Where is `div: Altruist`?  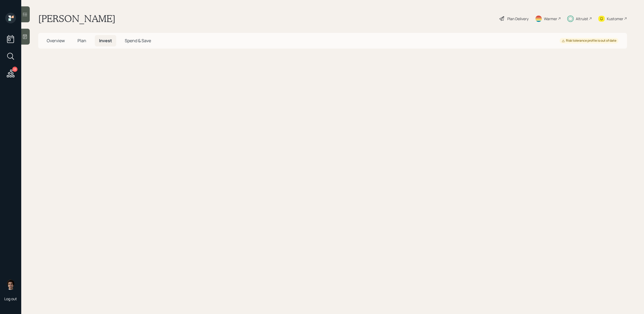 div: Altruist is located at coordinates (582, 19).